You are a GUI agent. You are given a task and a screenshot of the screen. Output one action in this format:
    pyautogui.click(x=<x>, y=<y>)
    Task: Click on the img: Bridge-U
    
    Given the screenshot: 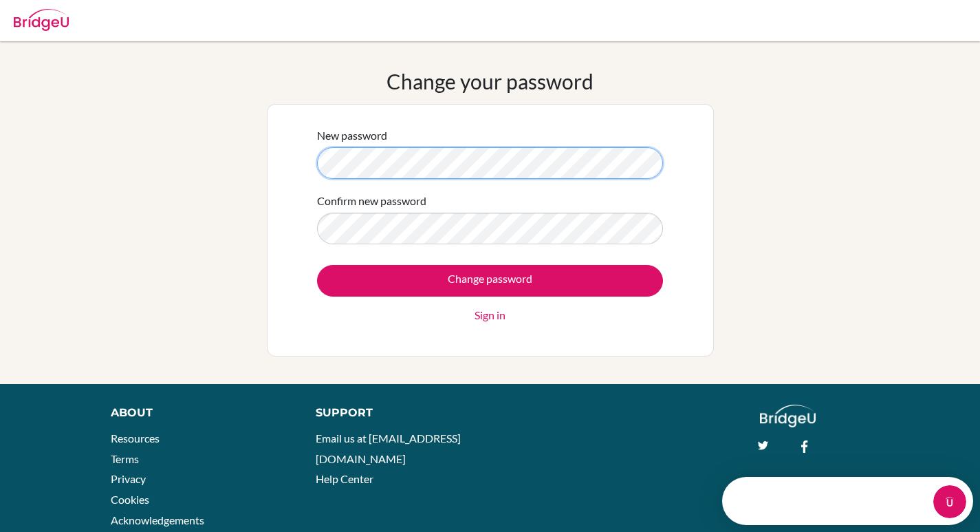 What is the action you would take?
    pyautogui.click(x=42, y=20)
    